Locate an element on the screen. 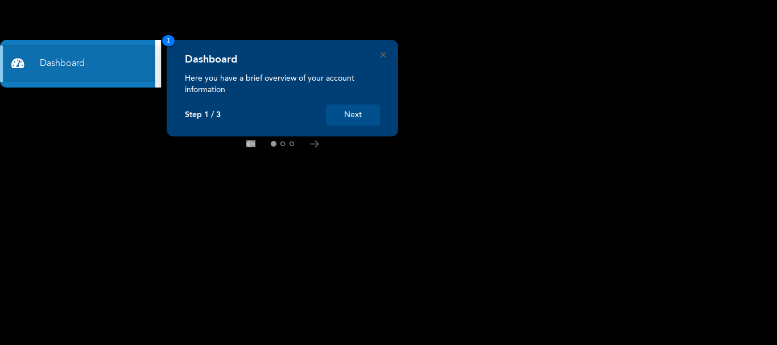 The height and width of the screenshot is (345, 777). h4: Dashboard is located at coordinates (211, 60).